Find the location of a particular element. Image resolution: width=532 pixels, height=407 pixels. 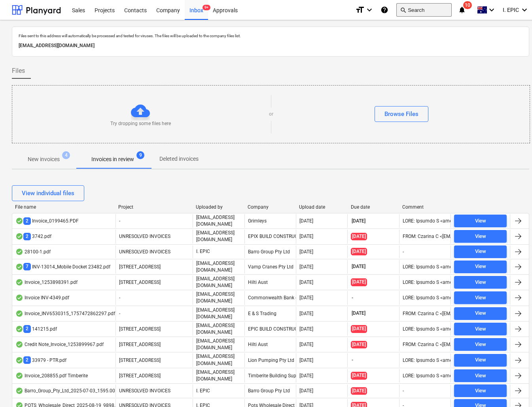

div: Invoice INV-4349.pdf is located at coordinates (42, 298).